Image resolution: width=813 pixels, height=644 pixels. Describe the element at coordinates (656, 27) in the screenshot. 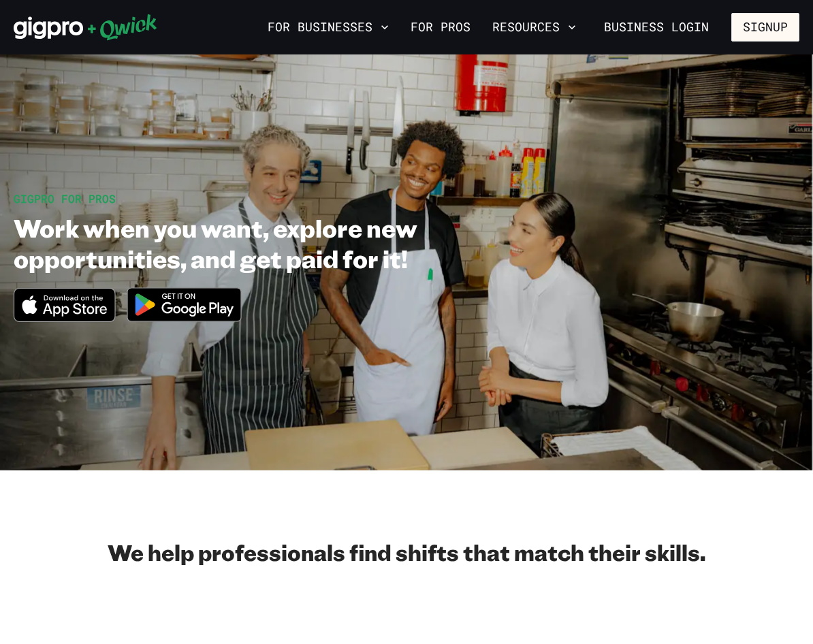

I see `a: Business Login` at that location.